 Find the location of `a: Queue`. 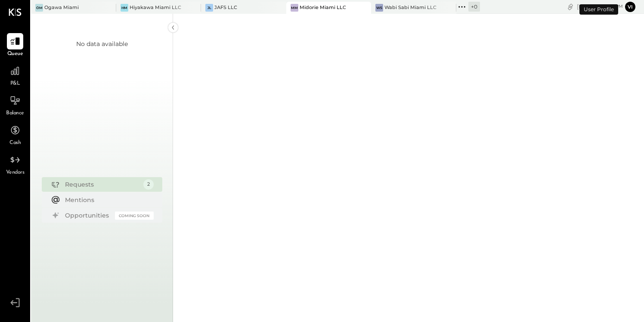

a: Queue is located at coordinates (15, 46).